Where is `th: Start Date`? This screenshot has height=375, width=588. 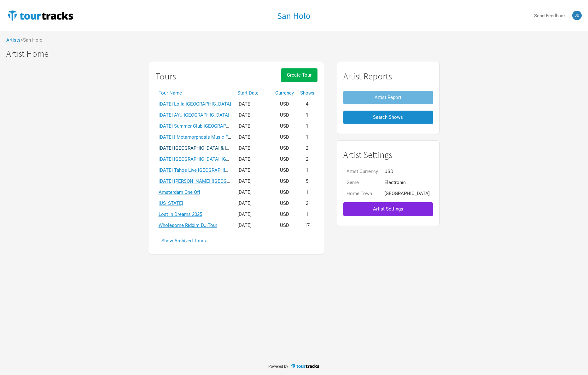 th: Start Date is located at coordinates (253, 93).